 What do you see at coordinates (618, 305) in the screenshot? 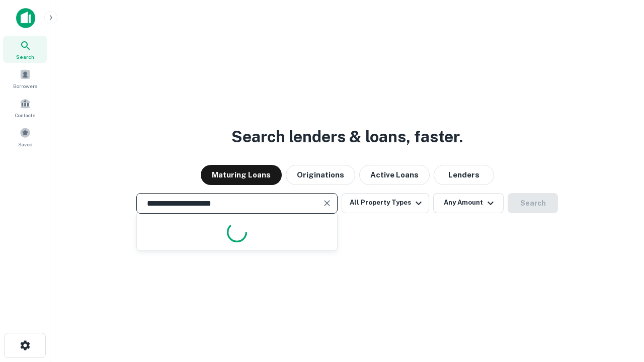
I see `div: Chat Widget` at bounding box center [618, 305].